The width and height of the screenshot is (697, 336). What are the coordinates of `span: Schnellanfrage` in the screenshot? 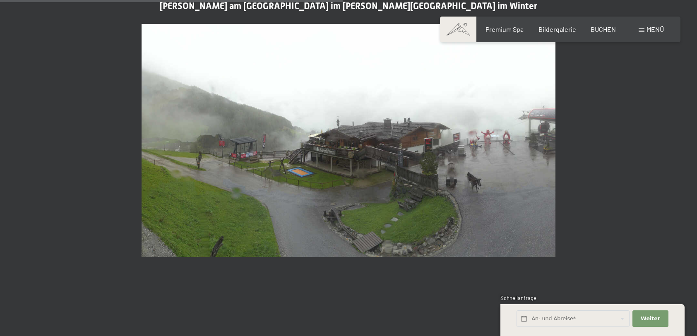 It's located at (518, 298).